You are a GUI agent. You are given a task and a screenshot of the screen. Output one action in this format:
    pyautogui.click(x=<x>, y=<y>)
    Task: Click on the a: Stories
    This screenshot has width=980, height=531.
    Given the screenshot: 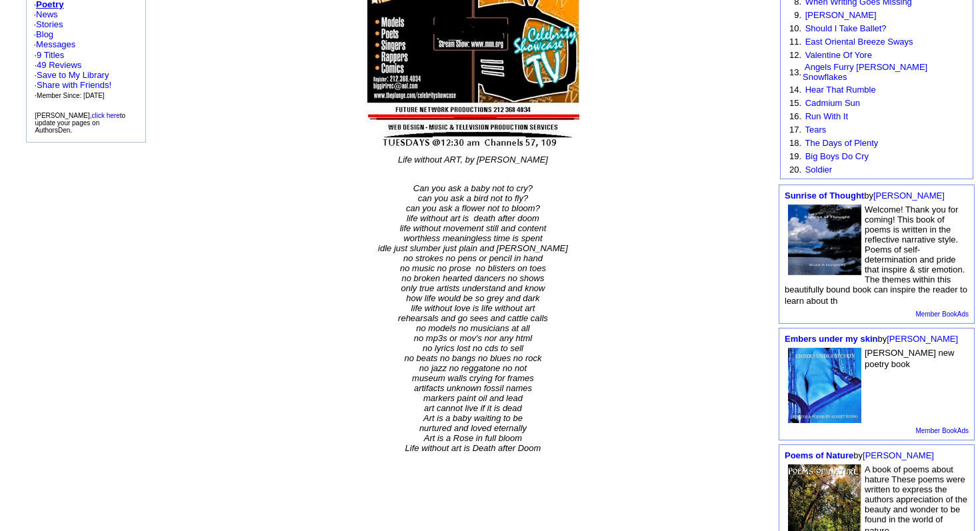 What is the action you would take?
    pyautogui.click(x=49, y=24)
    